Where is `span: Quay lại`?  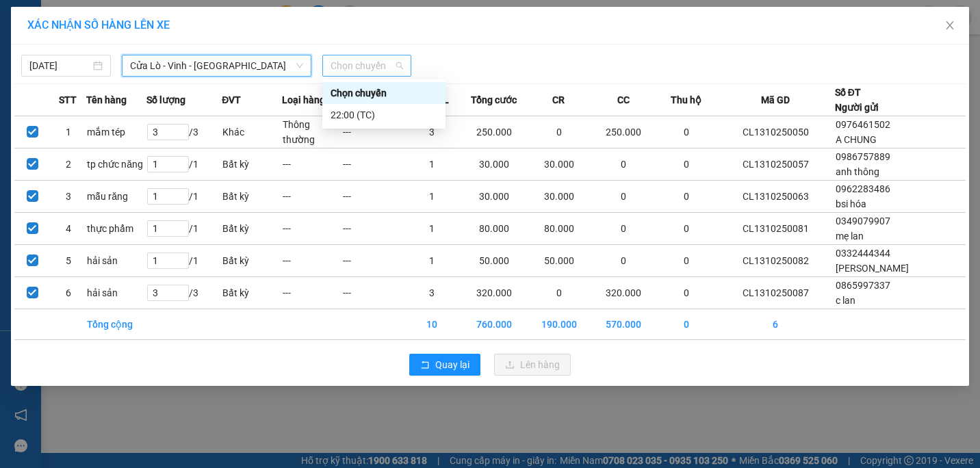 span: Quay lại is located at coordinates (452, 365).